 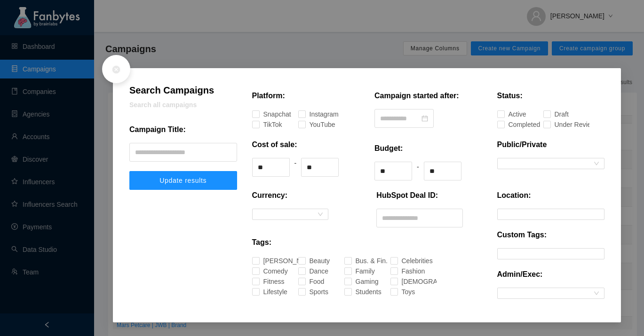 I want to click on p: Platform:, so click(x=269, y=96).